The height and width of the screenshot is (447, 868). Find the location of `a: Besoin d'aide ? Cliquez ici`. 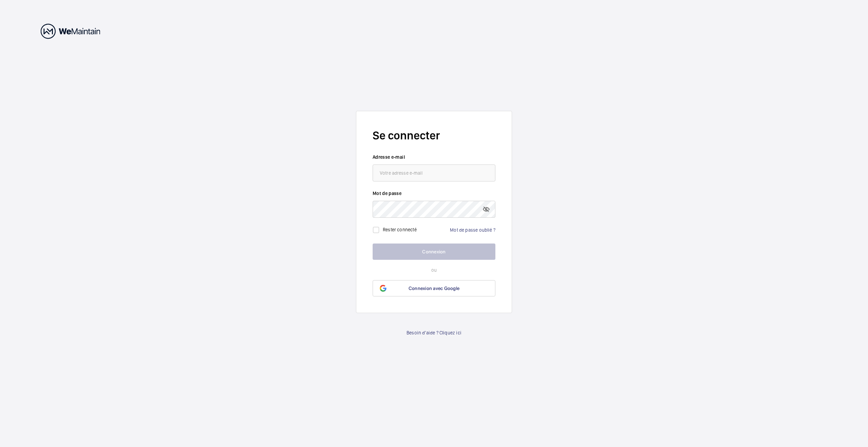

a: Besoin d'aide ? Cliquez ici is located at coordinates (434, 333).